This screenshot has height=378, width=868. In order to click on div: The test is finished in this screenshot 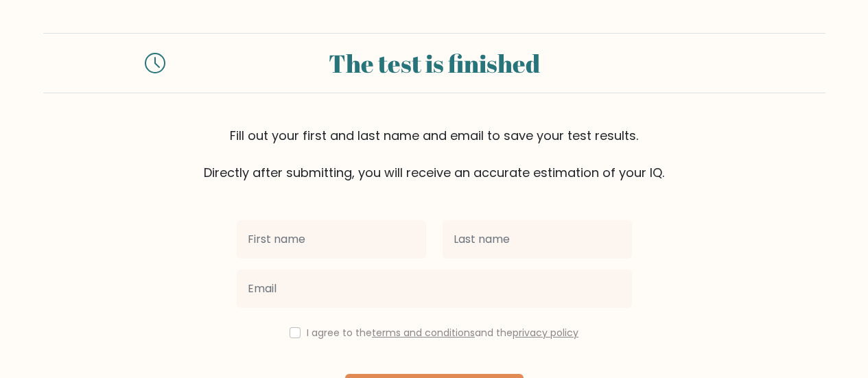, I will do `click(434, 63)`.